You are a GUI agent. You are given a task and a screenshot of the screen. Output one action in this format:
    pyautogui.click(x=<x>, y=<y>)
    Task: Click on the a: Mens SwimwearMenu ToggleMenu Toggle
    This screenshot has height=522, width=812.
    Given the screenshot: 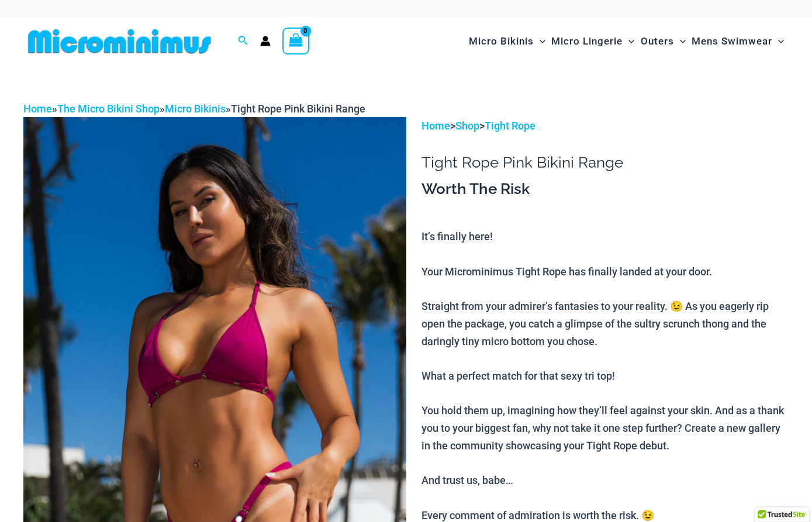 What is the action you would take?
    pyautogui.click(x=738, y=41)
    